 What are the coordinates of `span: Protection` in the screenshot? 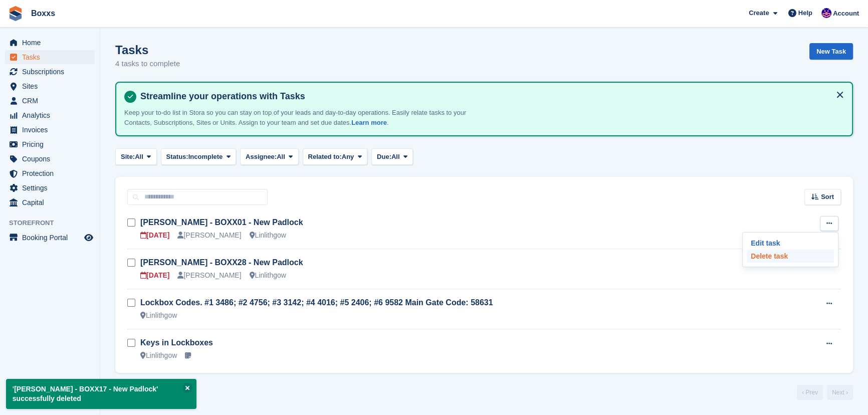 It's located at (52, 173).